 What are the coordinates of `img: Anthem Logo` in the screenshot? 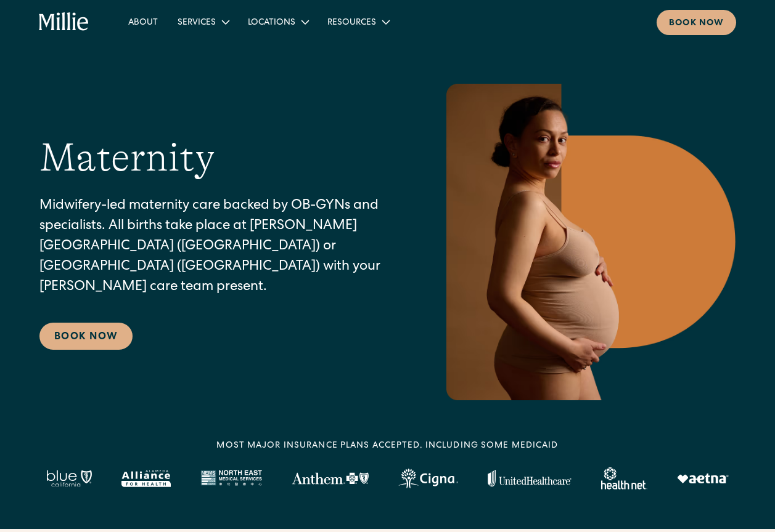 It's located at (329, 479).